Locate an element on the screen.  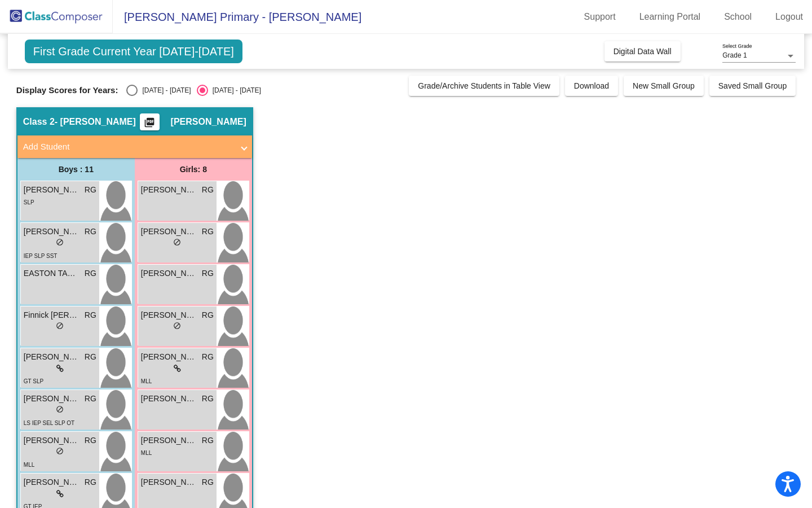
button: Saved Small Group is located at coordinates (752, 86).